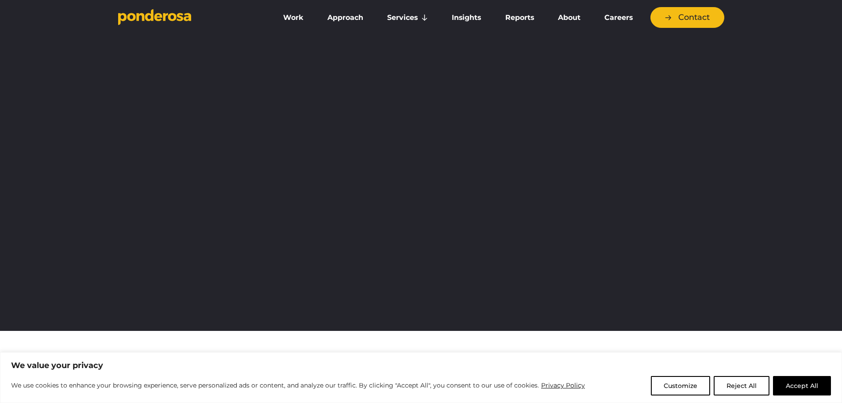 Image resolution: width=842 pixels, height=403 pixels. Describe the element at coordinates (681, 386) in the screenshot. I see `button: Customize` at that location.